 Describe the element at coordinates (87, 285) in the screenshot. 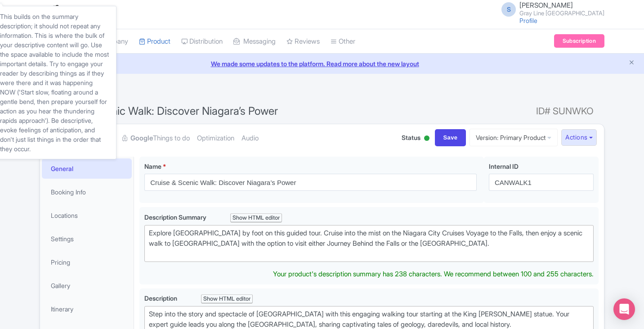

I see `a: Gallery` at that location.